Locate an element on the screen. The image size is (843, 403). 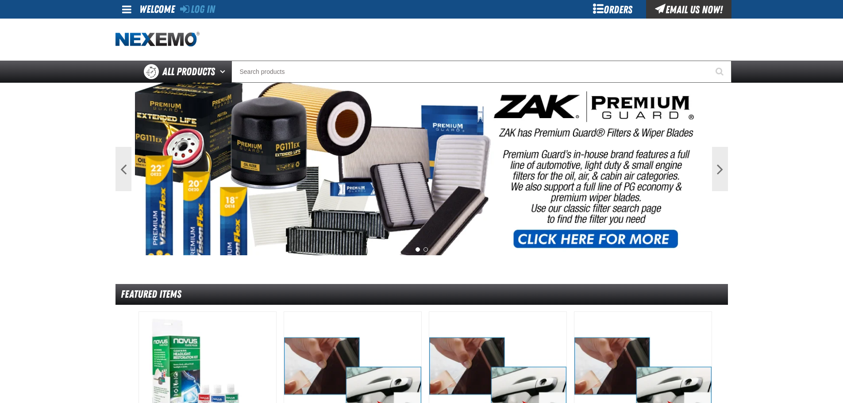
img: Nexemo logo is located at coordinates (158, 39).